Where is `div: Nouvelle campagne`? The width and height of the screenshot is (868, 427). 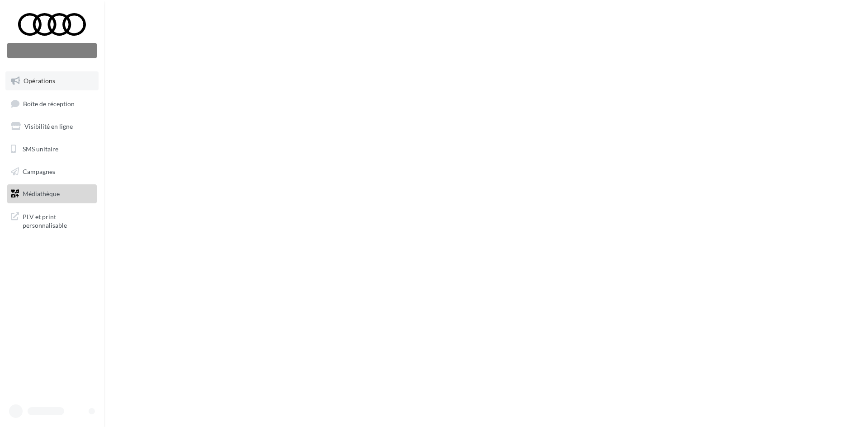
div: Nouvelle campagne is located at coordinates (52, 50).